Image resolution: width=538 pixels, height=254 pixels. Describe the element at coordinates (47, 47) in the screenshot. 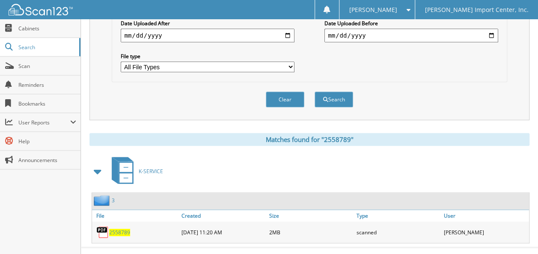

I see `span: Search` at that location.